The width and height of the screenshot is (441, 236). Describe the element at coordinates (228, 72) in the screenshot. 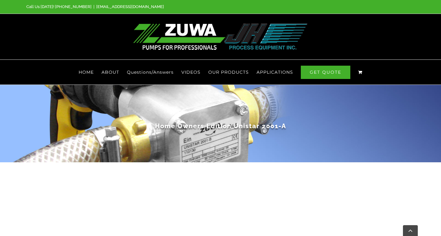

I see `span: OUR PRODUCTS` at that location.